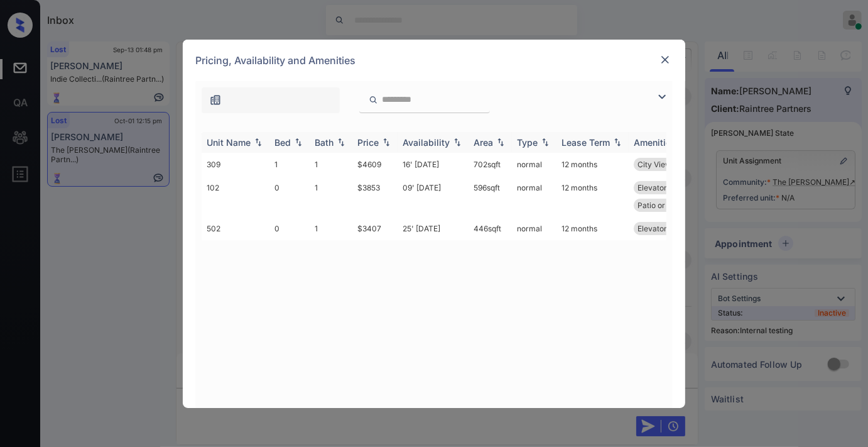  What do you see at coordinates (585, 142) in the screenshot?
I see `div: Lease Term` at bounding box center [585, 142].